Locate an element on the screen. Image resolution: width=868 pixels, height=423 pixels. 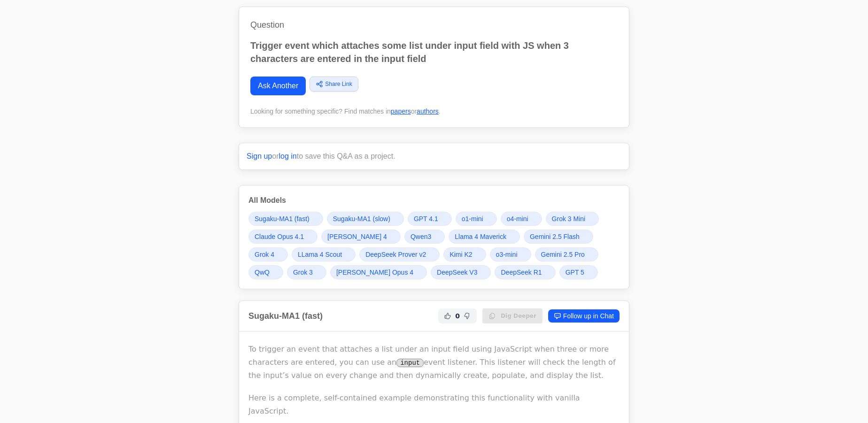
button: Not Helpful is located at coordinates (467, 316).